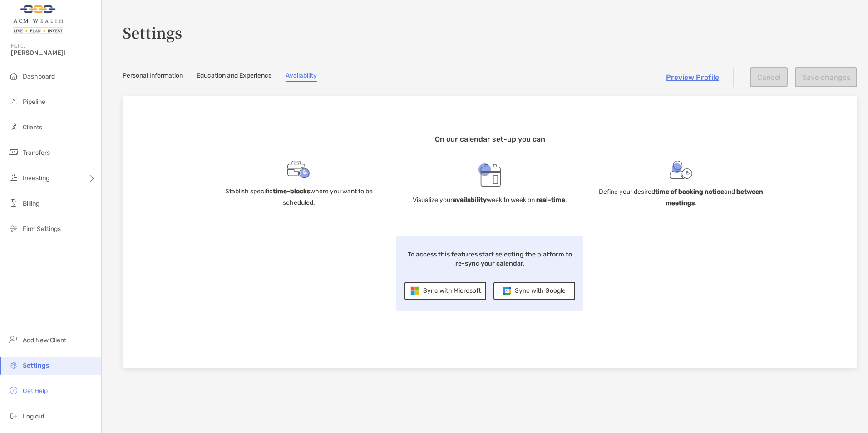  Describe the element at coordinates (681, 170) in the screenshot. I see `img: Sync 3` at that location.